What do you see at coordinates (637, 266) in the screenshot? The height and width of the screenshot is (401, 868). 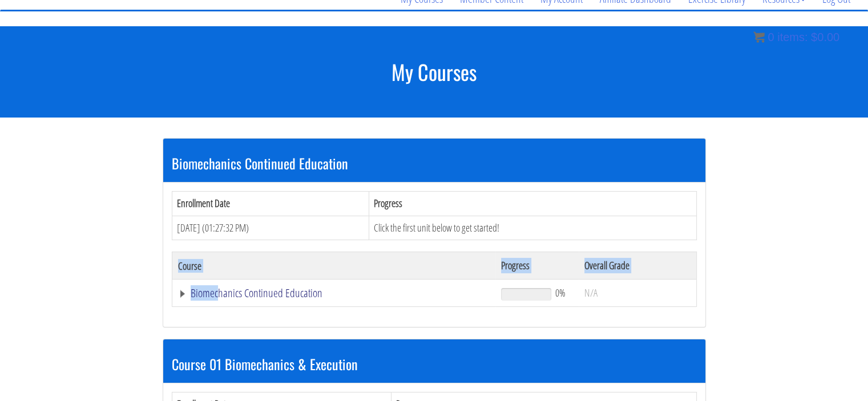 I see `th: Overall Grade` at bounding box center [637, 266].